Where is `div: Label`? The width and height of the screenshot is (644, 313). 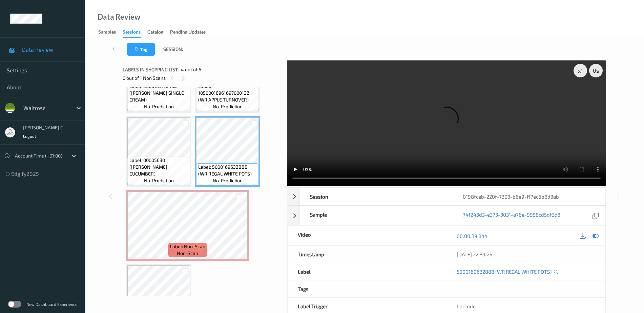 div: Label is located at coordinates (367, 272).